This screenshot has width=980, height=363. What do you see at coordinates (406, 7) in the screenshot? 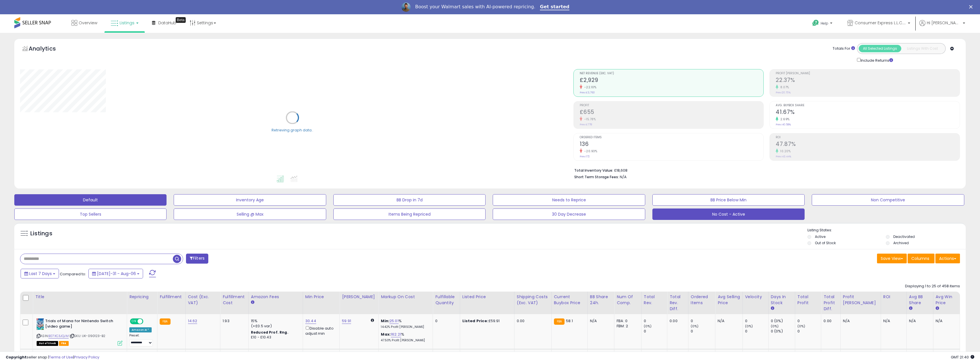
I see `img: Profile image for Adrian` at bounding box center [406, 7].